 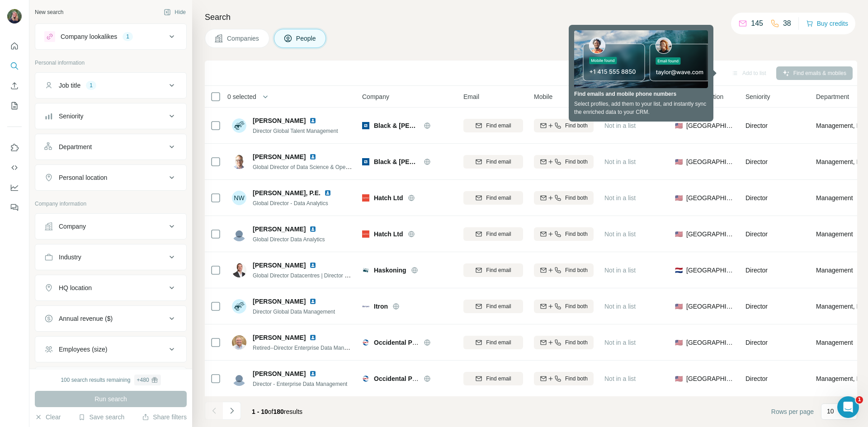 What do you see at coordinates (111, 288) in the screenshot?
I see `button: HQ location` at bounding box center [111, 288].